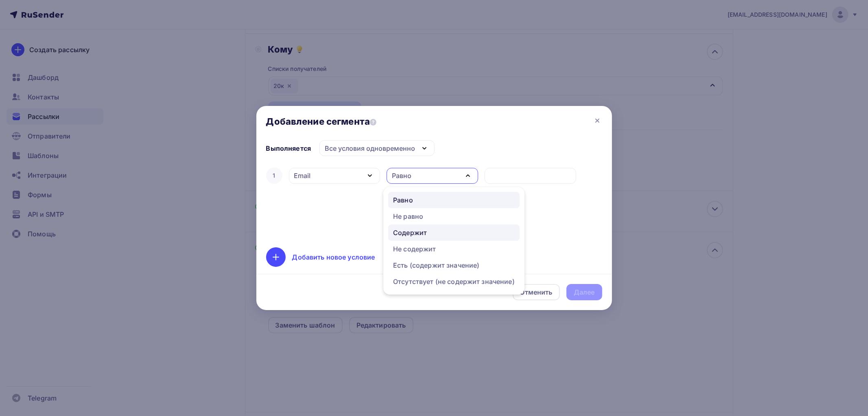 The height and width of the screenshot is (416, 868). What do you see at coordinates (436, 265) in the screenshot?
I see `div: Есть (содержит значение)` at bounding box center [436, 265].